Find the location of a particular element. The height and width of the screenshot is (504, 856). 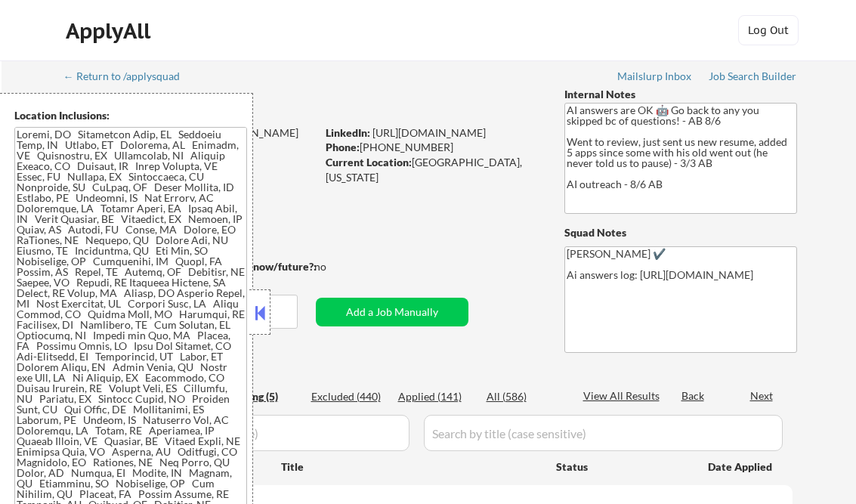

a: Job Search Builder is located at coordinates (752, 78).